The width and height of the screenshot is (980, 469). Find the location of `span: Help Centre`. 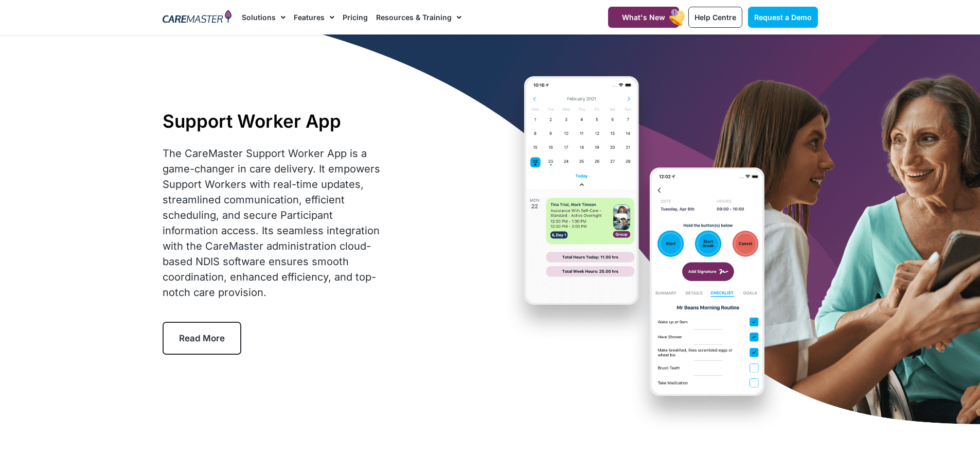

span: Help Centre is located at coordinates (716, 17).